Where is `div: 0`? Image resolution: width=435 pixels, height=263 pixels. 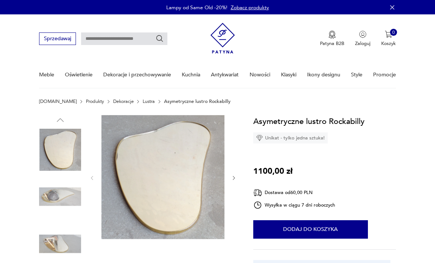
div: 0 is located at coordinates (394, 32).